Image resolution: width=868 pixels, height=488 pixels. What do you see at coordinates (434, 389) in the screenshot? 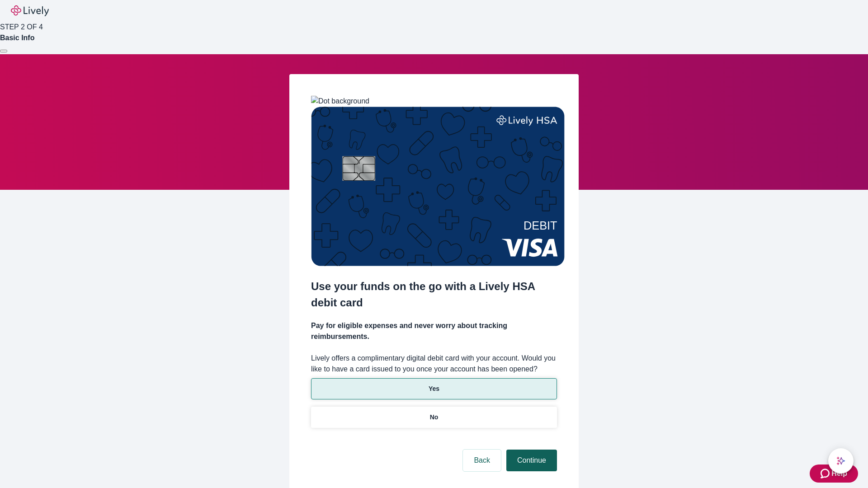
I see `button: Yes` at bounding box center [434, 389].